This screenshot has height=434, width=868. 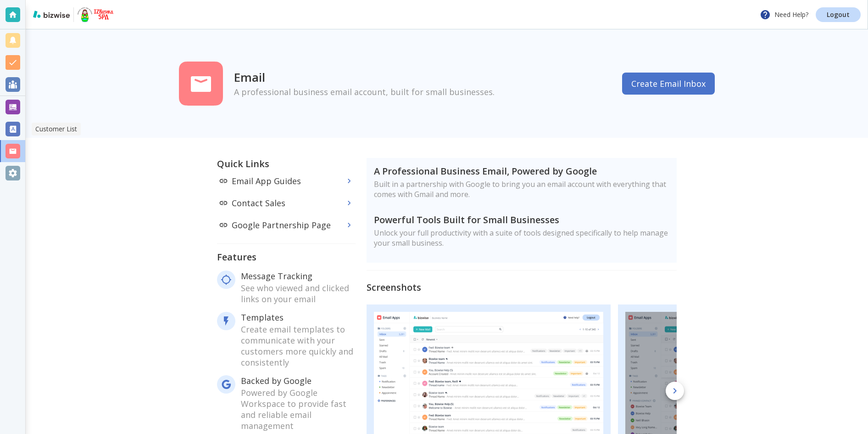 What do you see at coordinates (287, 164) in the screenshot?
I see `h5: Quick Links` at bounding box center [287, 164].